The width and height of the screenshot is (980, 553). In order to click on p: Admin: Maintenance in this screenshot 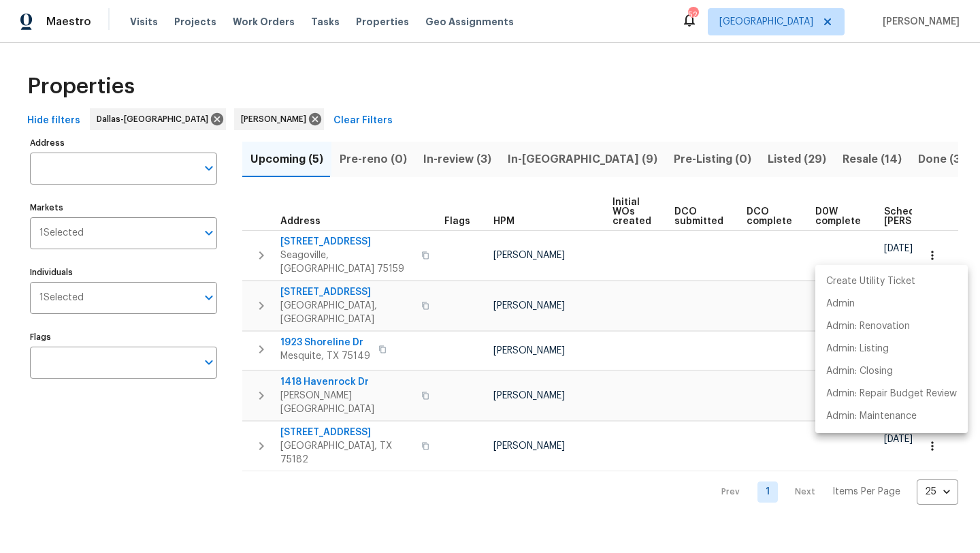, I will do `click(871, 416)`.